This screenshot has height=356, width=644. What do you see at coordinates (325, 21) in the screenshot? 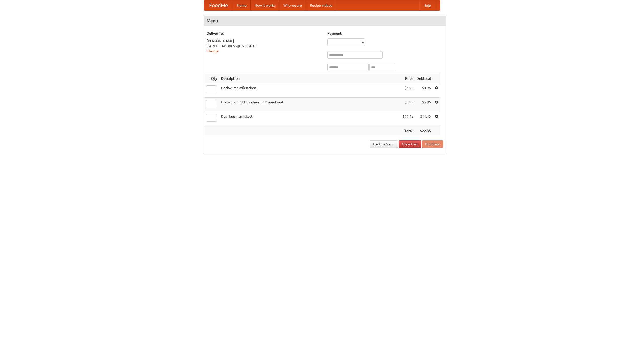
I see `h4: Menu` at bounding box center [325, 21].